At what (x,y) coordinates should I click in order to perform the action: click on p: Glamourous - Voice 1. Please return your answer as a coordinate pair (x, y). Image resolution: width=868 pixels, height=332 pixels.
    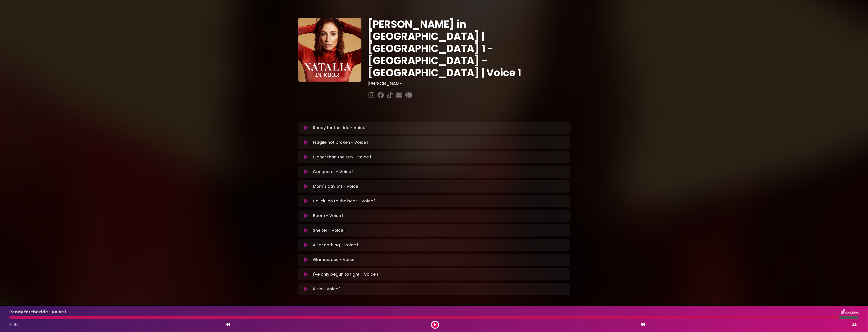
    Looking at the image, I should click on (335, 259).